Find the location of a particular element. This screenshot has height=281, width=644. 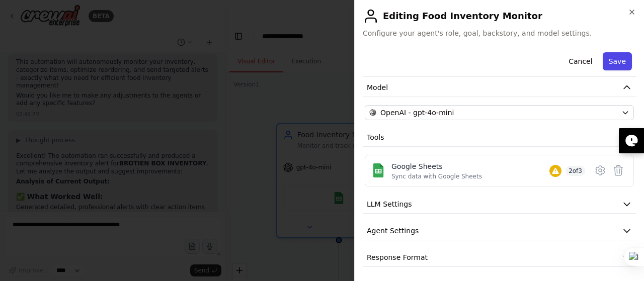

button: Tools is located at coordinates (499, 137).